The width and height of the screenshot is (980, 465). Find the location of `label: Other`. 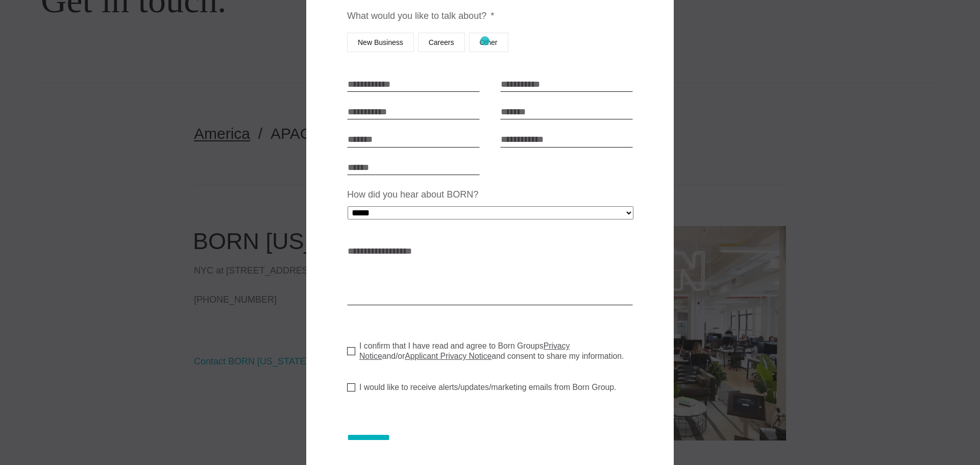

label: Other is located at coordinates (489, 42).